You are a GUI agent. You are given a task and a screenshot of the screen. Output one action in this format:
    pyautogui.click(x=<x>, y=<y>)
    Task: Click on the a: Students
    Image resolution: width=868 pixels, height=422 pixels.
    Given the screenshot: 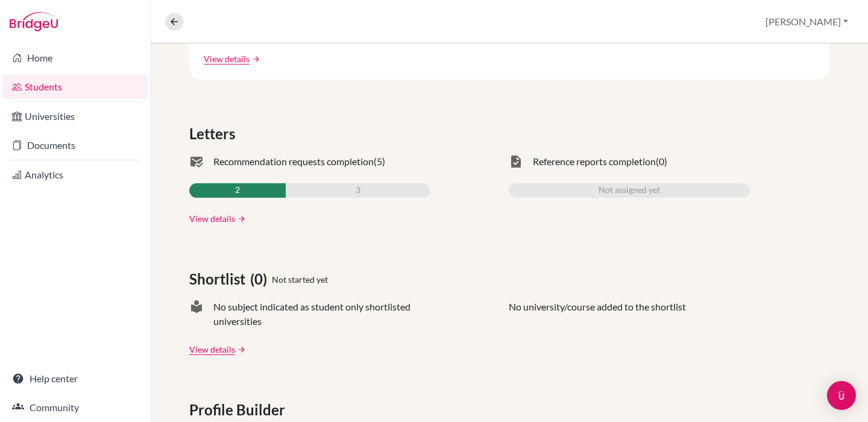 What is the action you would take?
    pyautogui.click(x=75, y=87)
    